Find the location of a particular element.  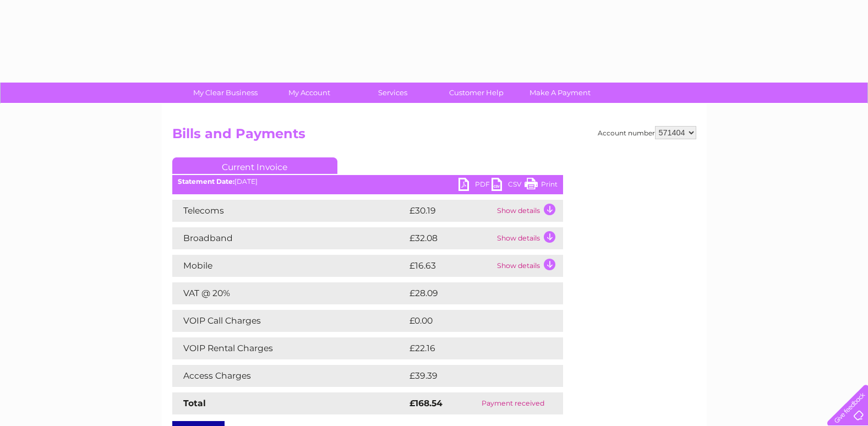

a: Current Invoice is located at coordinates (255, 166).